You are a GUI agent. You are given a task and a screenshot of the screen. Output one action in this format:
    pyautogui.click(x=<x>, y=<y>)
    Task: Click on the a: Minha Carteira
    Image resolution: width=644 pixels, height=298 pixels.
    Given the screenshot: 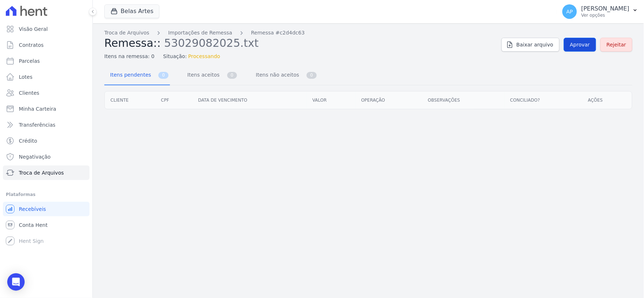 What is the action you would take?
    pyautogui.click(x=46, y=109)
    